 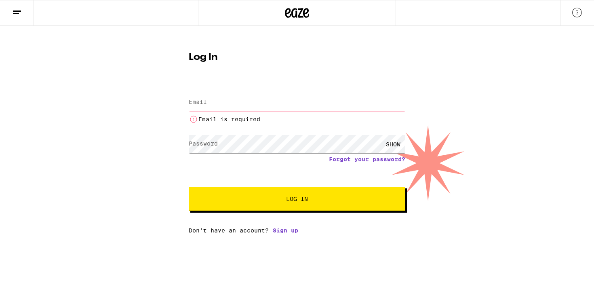 What do you see at coordinates (203, 144) in the screenshot?
I see `label: Password` at bounding box center [203, 144].